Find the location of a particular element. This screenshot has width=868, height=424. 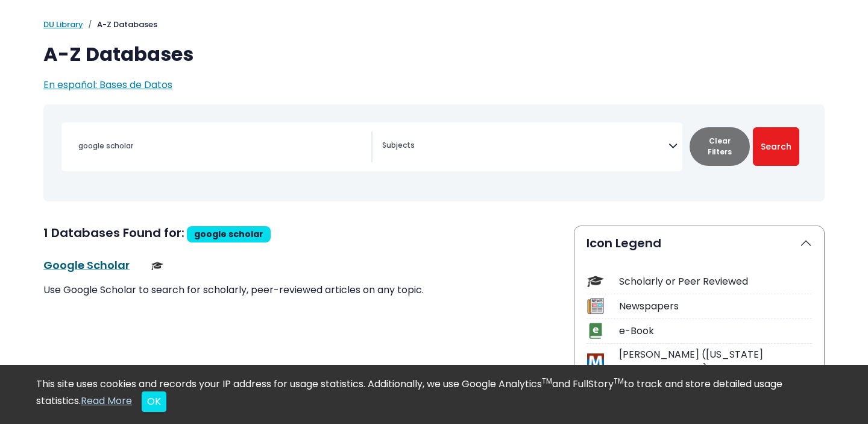

img: Icon Newspapers is located at coordinates (595, 305).